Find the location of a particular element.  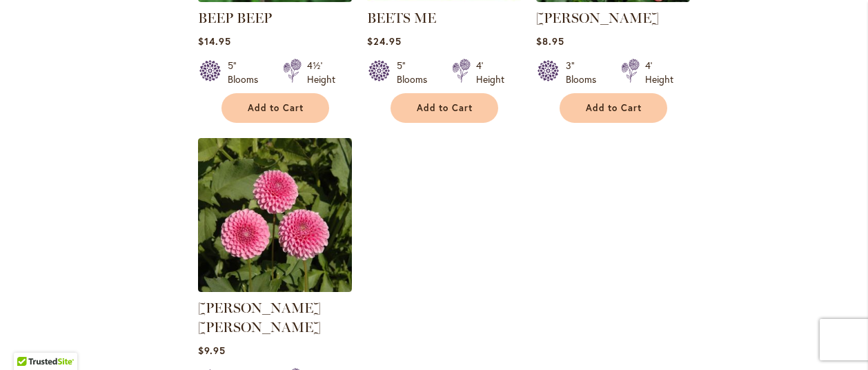

img: BETTY ANNE is located at coordinates (275, 215).